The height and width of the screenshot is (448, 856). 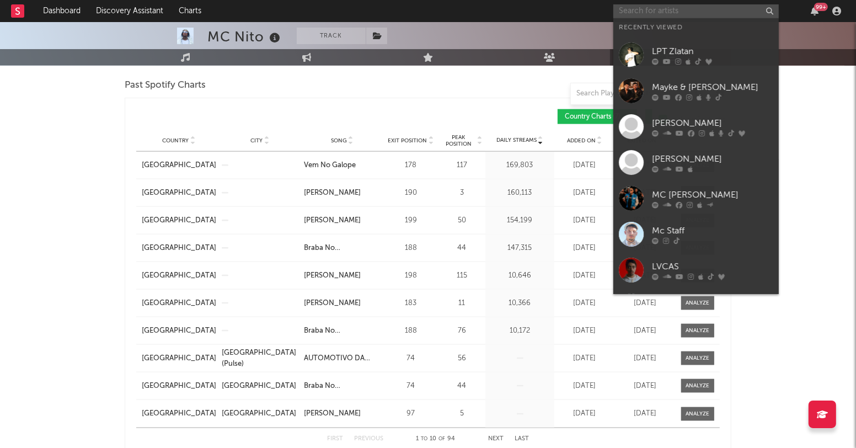 I want to click on input: Search for artists, so click(x=696, y=11).